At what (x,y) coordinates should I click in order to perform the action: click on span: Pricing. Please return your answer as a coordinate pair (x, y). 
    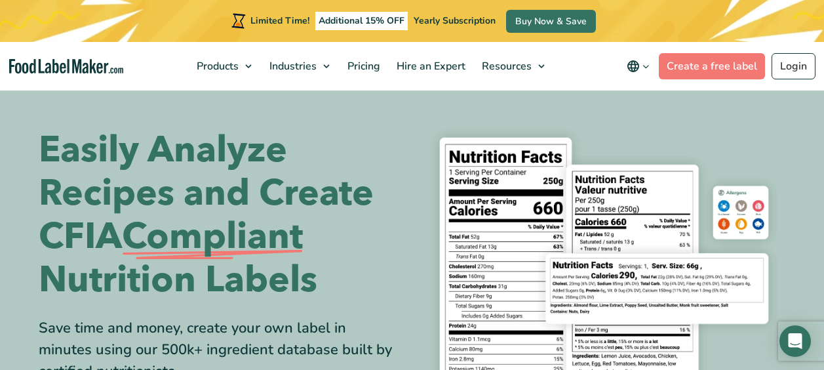
    Looking at the image, I should click on (362, 66).